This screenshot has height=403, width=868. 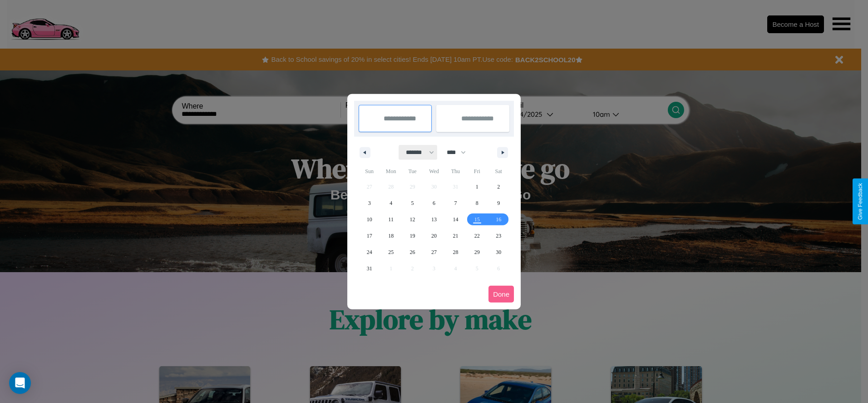 What do you see at coordinates (413, 236) in the screenshot?
I see `span: 19` at bounding box center [413, 236].